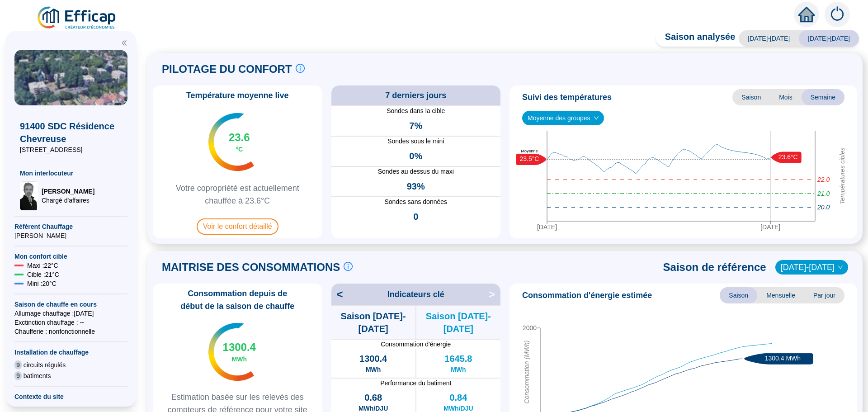 Image resolution: width=868 pixels, height=412 pixels. Describe the element at coordinates (416, 172) in the screenshot. I see `span: Sondes au dessus du maxi` at that location.